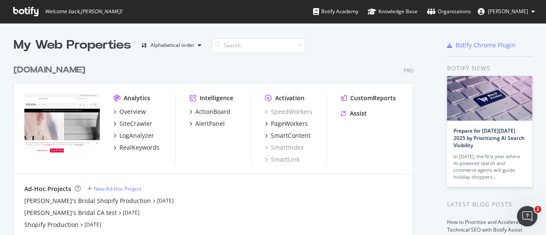 The width and height of the screenshot is (546, 235). What do you see at coordinates (288, 112) in the screenshot?
I see `div: SpeedWorkers` at bounding box center [288, 112].